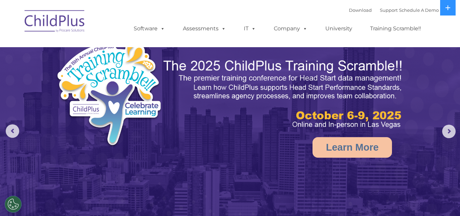  What do you see at coordinates (13, 204) in the screenshot?
I see `button: Cookies Settings` at bounding box center [13, 204].